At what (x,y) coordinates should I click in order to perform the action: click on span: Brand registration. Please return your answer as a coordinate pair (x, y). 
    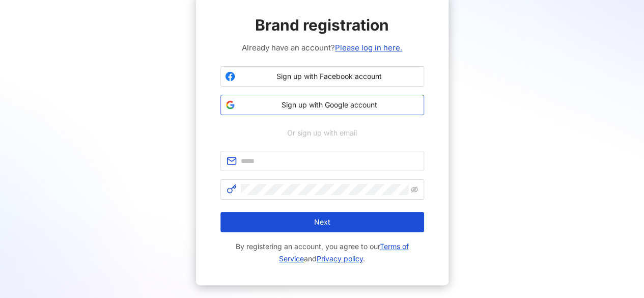
    Looking at the image, I should click on (322, 25).